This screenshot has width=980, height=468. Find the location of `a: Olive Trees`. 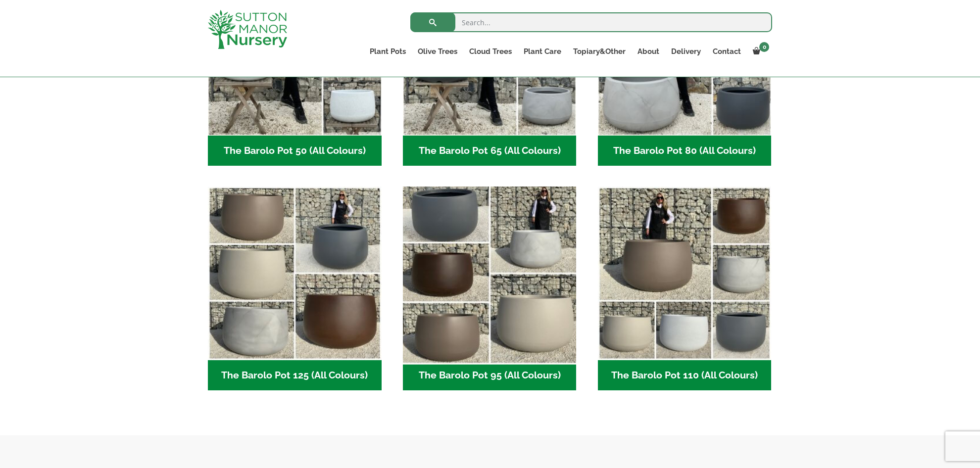

a: Olive Trees is located at coordinates (438, 52).